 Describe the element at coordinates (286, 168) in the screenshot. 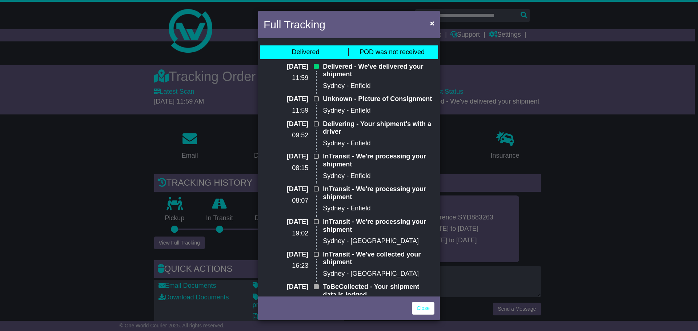

I see `p: 08:15` at that location.